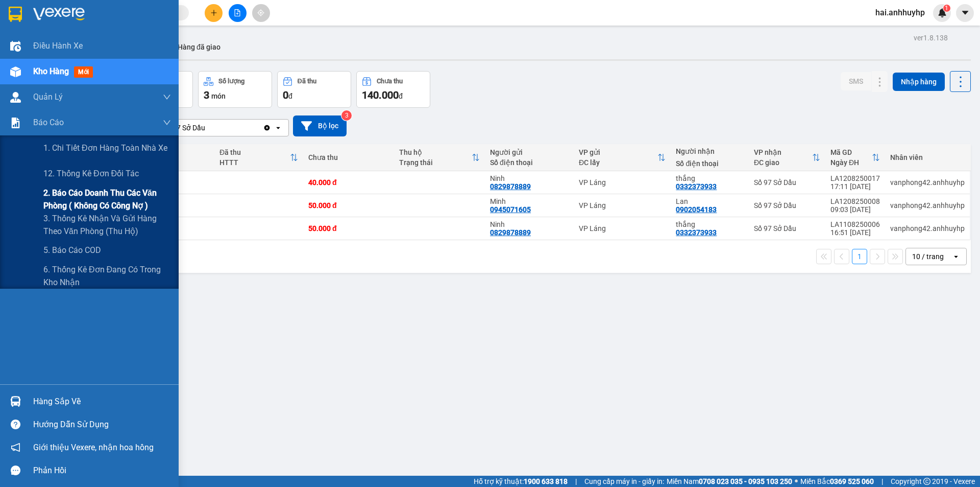 The width and height of the screenshot is (980, 487). Describe the element at coordinates (91, 173) in the screenshot. I see `span: 12. Thống kê đơn đối tác` at that location.